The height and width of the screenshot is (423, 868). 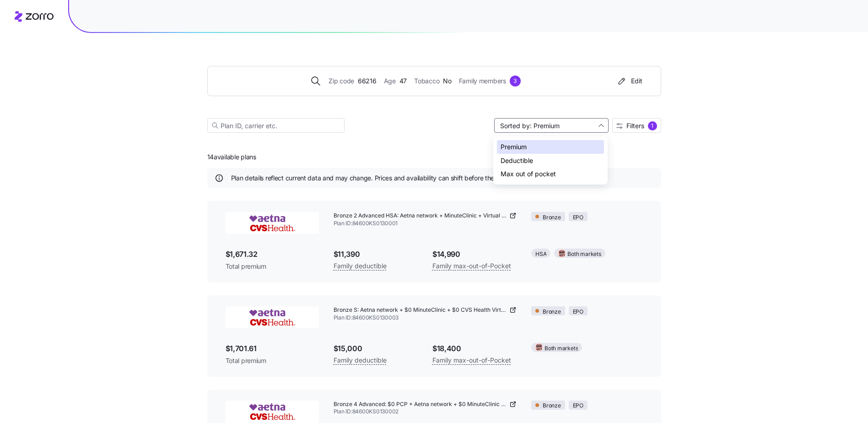 I want to click on div: 1, so click(x=653, y=126).